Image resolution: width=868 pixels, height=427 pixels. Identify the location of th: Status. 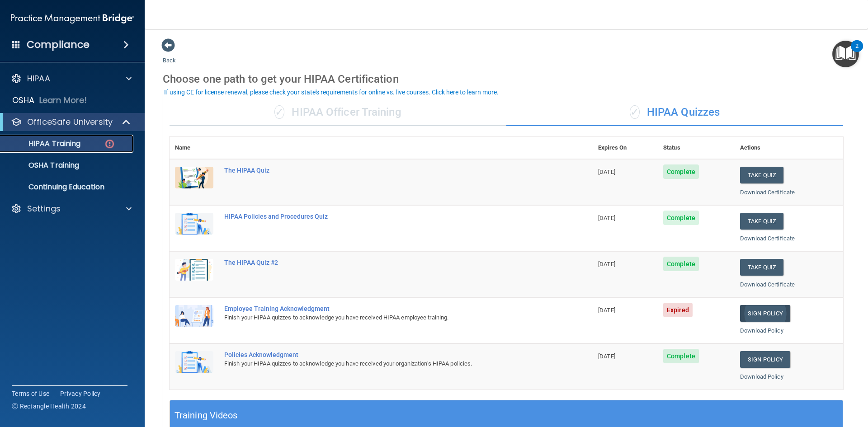
(696, 148).